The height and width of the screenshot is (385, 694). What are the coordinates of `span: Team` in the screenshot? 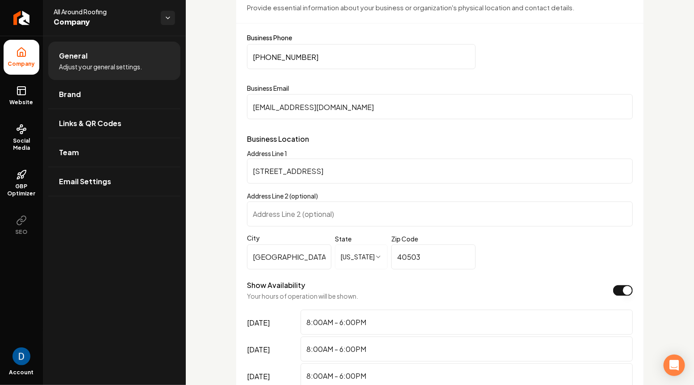 It's located at (69, 152).